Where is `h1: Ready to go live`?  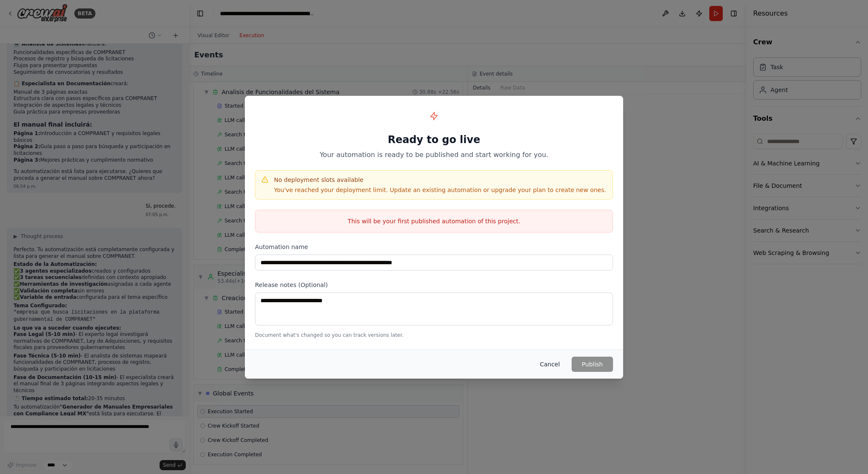
h1: Ready to go live is located at coordinates (434, 139).